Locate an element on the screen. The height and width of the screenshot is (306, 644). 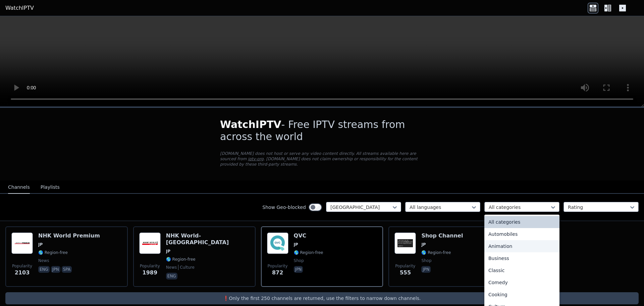
p: ❗️Only the first 250 channels are returned, use the filters to narrow down channels. is located at coordinates (322, 298).